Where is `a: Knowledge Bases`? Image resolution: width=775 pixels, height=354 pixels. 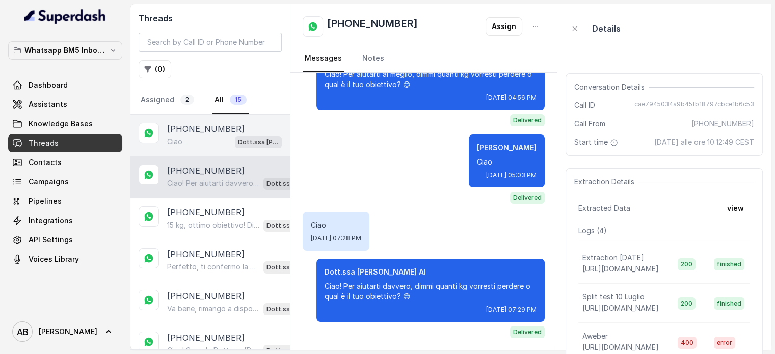 a: Knowledge Bases is located at coordinates (65, 124).